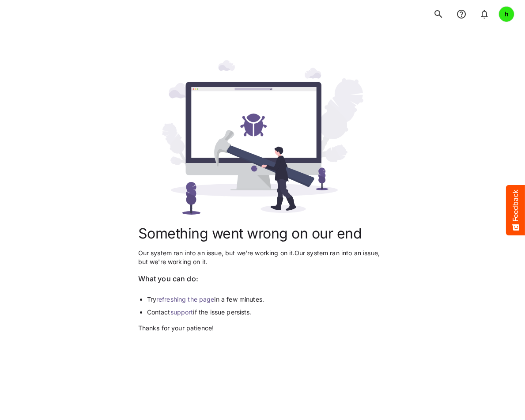 The height and width of the screenshot is (420, 525). What do you see at coordinates (262, 278) in the screenshot?
I see `p: What you can do:` at bounding box center [262, 278].